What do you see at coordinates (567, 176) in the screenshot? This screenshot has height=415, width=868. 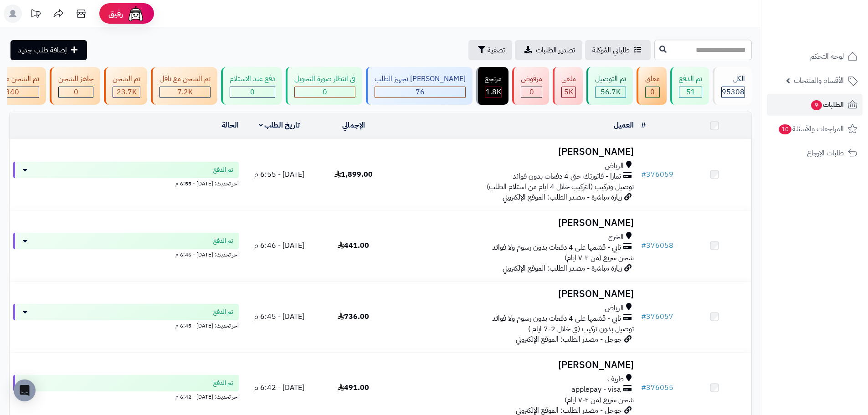 I see `span: تمارا - فاتورتك حتى 4 دفعات بدون فوائد` at bounding box center [567, 176].